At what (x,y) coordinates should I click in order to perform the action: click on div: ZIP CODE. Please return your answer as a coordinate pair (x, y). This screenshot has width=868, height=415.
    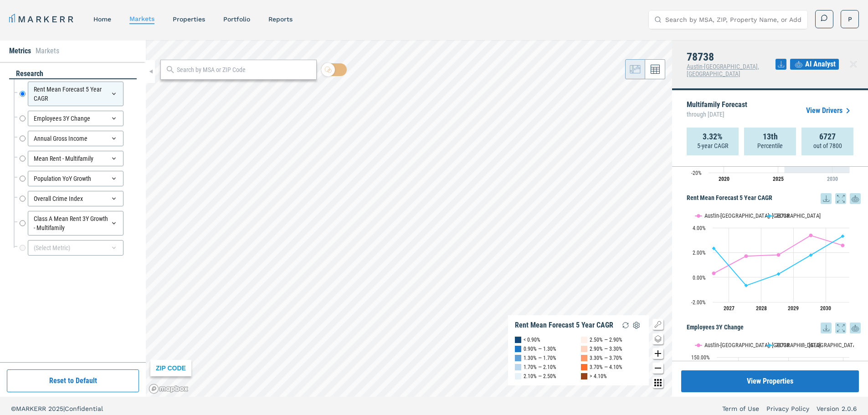
    Looking at the image, I should click on (171, 368).